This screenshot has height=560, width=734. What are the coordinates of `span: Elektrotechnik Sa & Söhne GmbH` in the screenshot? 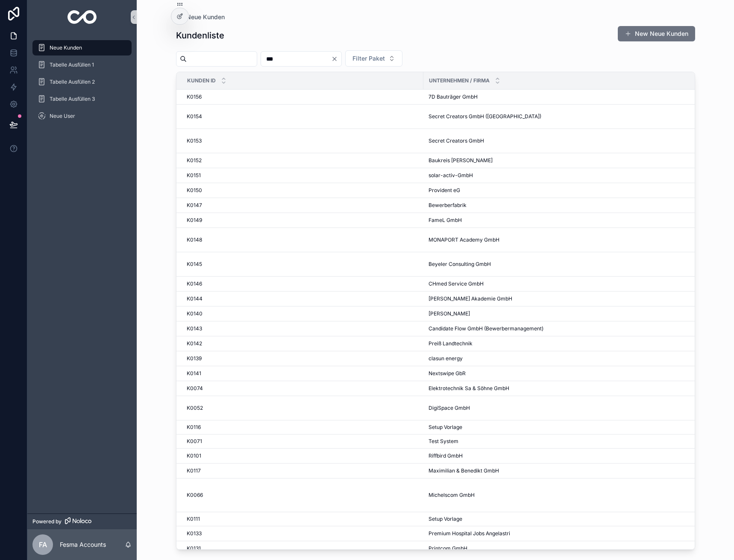 It's located at (469, 388).